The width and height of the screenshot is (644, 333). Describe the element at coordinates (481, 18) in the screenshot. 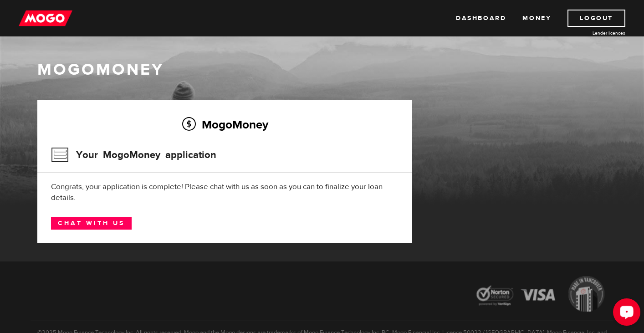

I see `a: Dashboard` at that location.